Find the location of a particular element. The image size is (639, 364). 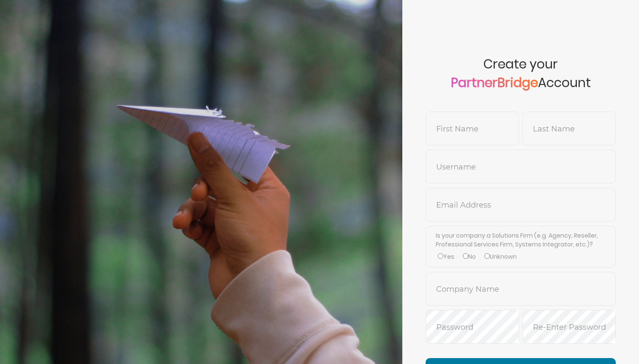

input: Unknown is located at coordinates (487, 256).